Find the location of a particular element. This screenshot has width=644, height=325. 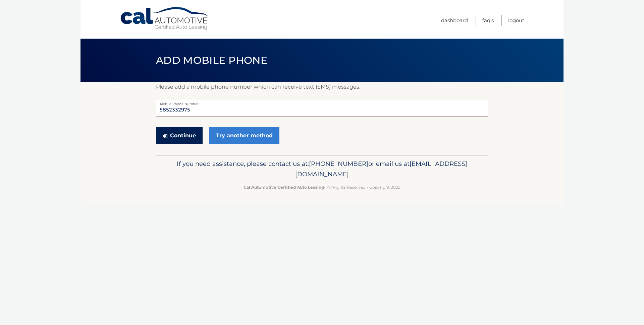

p: Please add a mobile phone number which can receive text (SMS) messages. is located at coordinates (322, 87).